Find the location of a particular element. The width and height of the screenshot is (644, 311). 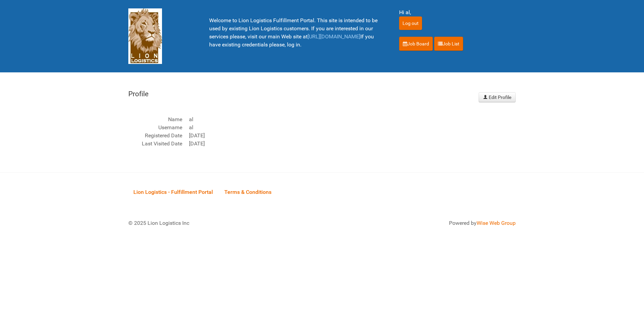

span: Terms & Conditions is located at coordinates (248, 192).